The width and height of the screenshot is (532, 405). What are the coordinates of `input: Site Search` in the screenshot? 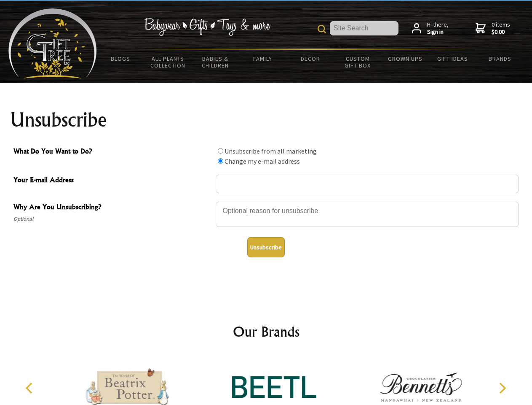 It's located at (364, 28).